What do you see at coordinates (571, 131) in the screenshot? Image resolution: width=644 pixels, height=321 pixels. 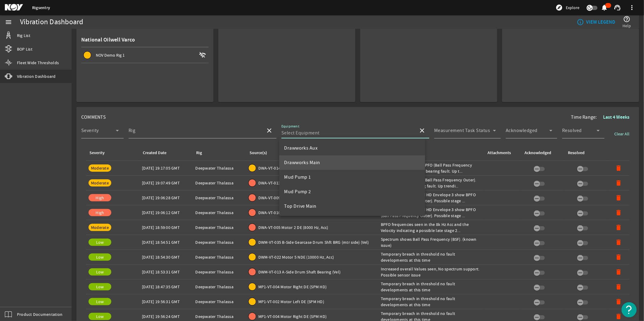 I see `mat-label: Resolved` at bounding box center [571, 131].